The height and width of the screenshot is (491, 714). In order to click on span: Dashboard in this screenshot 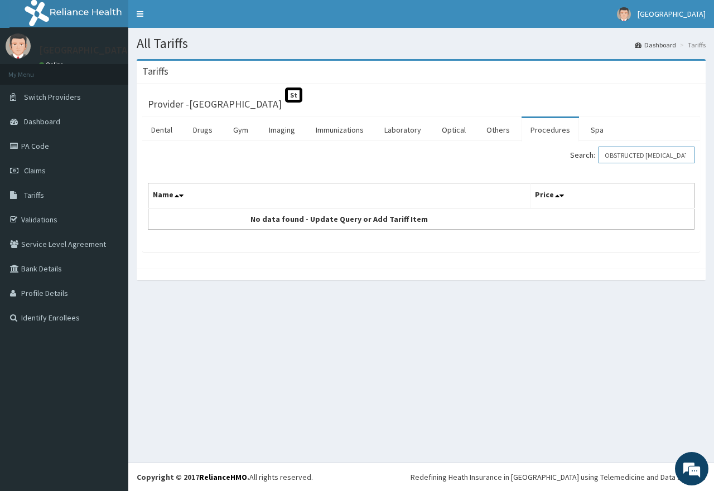, I will do `click(42, 122)`.